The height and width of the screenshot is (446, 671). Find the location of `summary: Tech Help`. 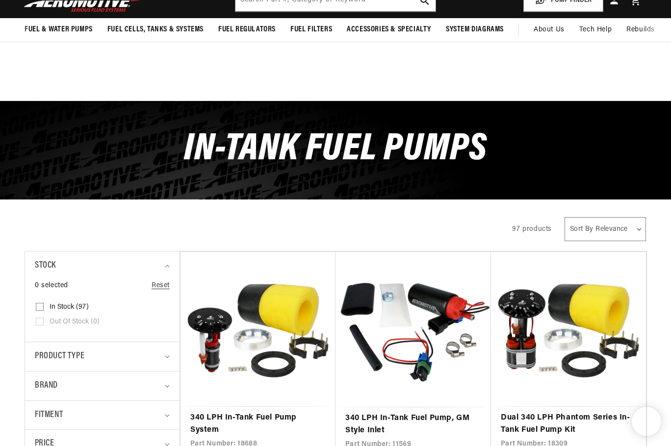

summary: Tech Help is located at coordinates (595, 30).